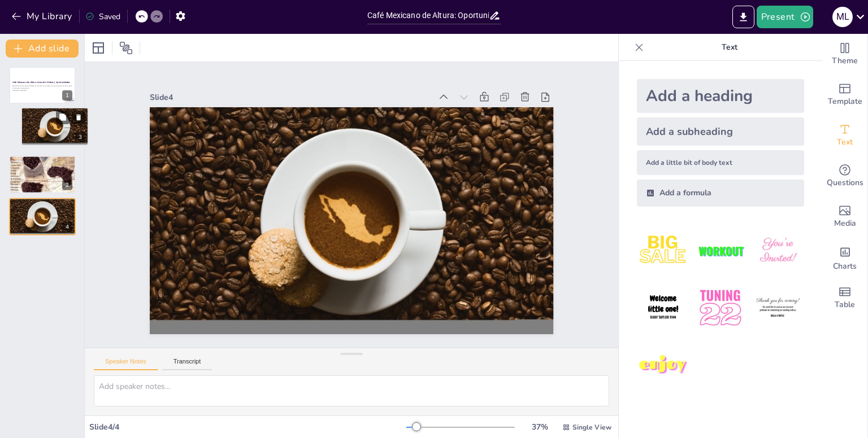 This screenshot has width=868, height=438. Describe the element at coordinates (55, 127) in the screenshot. I see `div: https://cdn.sendsteps.com/images/logo/sendsteps_logo_white.pnghttps://cdn.sendsteps.com/images/lo...` at that location.